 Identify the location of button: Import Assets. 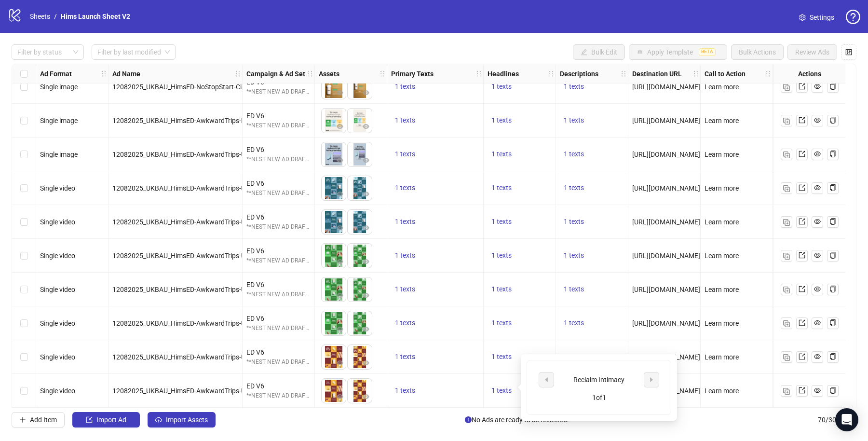
(181, 420).